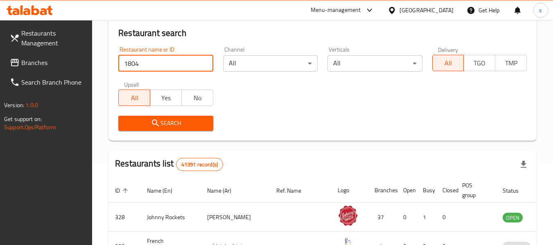 The image size is (553, 245). Describe the element at coordinates (169, 164) in the screenshot. I see `h2: Restaurants list` at that location.